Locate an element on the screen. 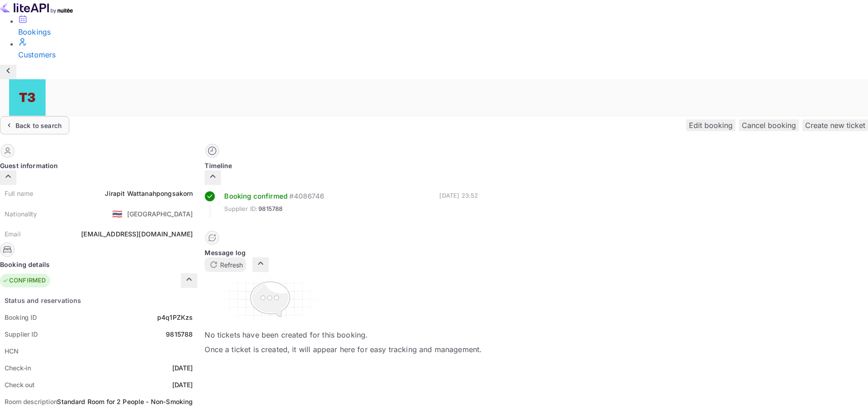  button: Edit booking is located at coordinates (711, 125).